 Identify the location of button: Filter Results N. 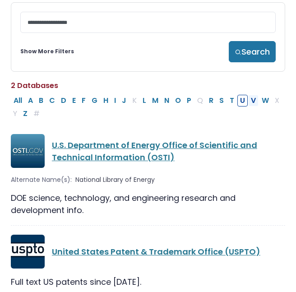
(166, 101).